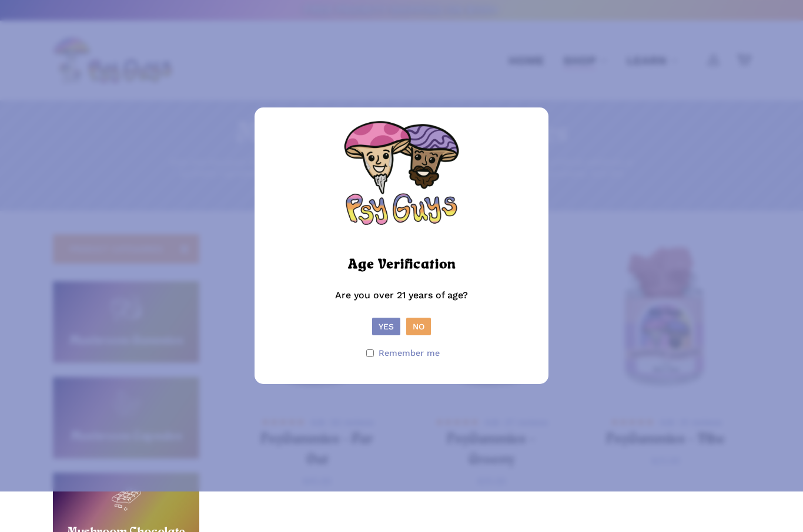 Image resolution: width=803 pixels, height=532 pixels. I want to click on span: Remember me, so click(410, 353).